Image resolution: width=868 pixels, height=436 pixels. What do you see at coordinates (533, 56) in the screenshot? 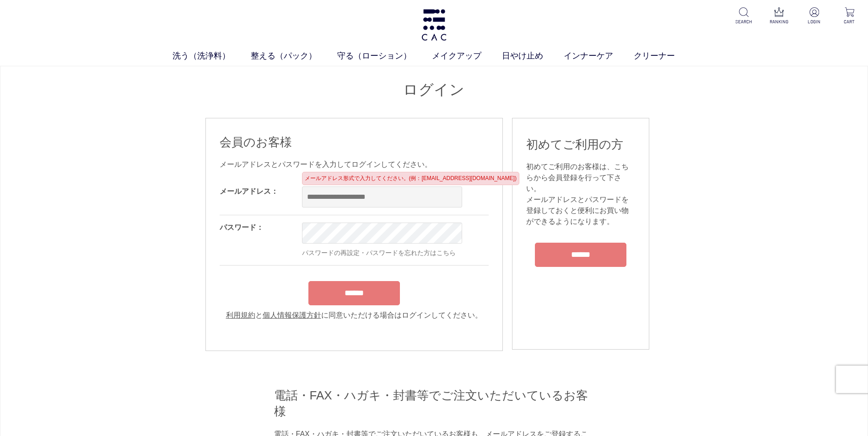
I see `a: 日やけ止め` at bounding box center [533, 56].